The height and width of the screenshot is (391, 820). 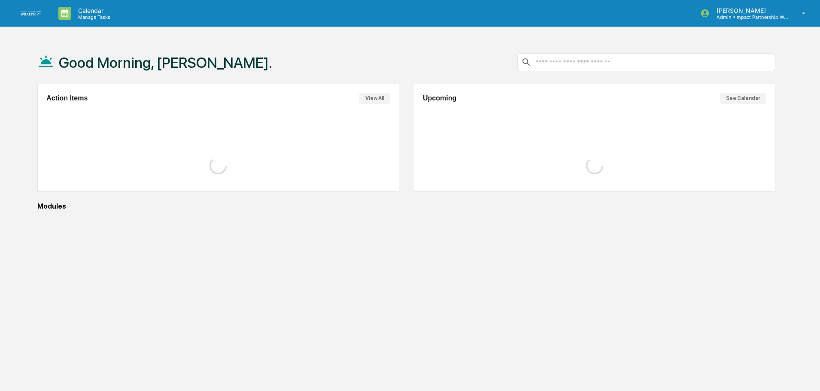 I want to click on a: See Calendar, so click(x=744, y=98).